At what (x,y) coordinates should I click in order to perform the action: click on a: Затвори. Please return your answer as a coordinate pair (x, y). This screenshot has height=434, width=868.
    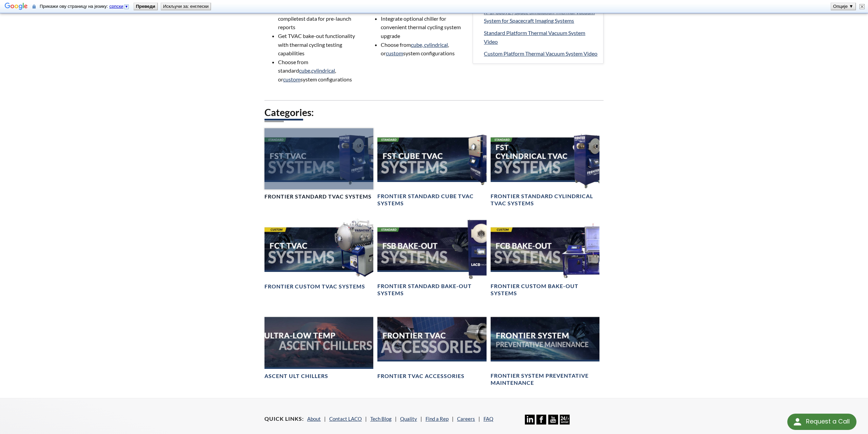
    Looking at the image, I should click on (862, 7).